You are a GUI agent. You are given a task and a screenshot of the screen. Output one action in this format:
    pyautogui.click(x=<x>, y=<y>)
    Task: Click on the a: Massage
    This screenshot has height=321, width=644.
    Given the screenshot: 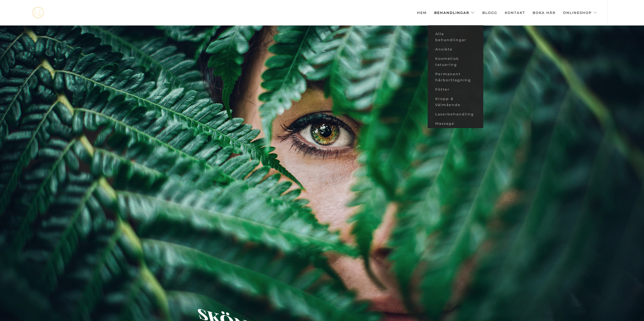 What is the action you would take?
    pyautogui.click(x=456, y=123)
    